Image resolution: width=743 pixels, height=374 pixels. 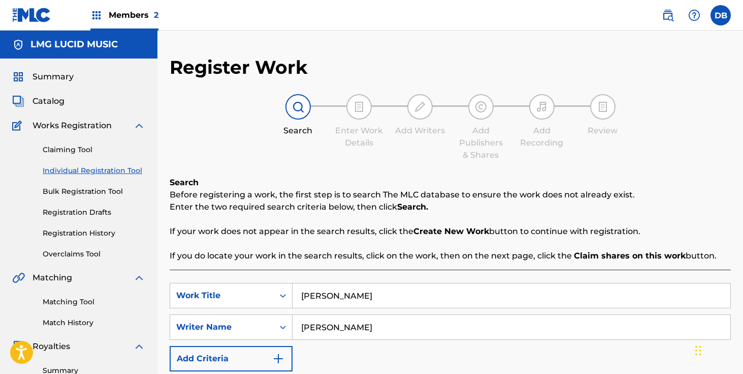 I want to click on img: Summary, so click(x=18, y=77).